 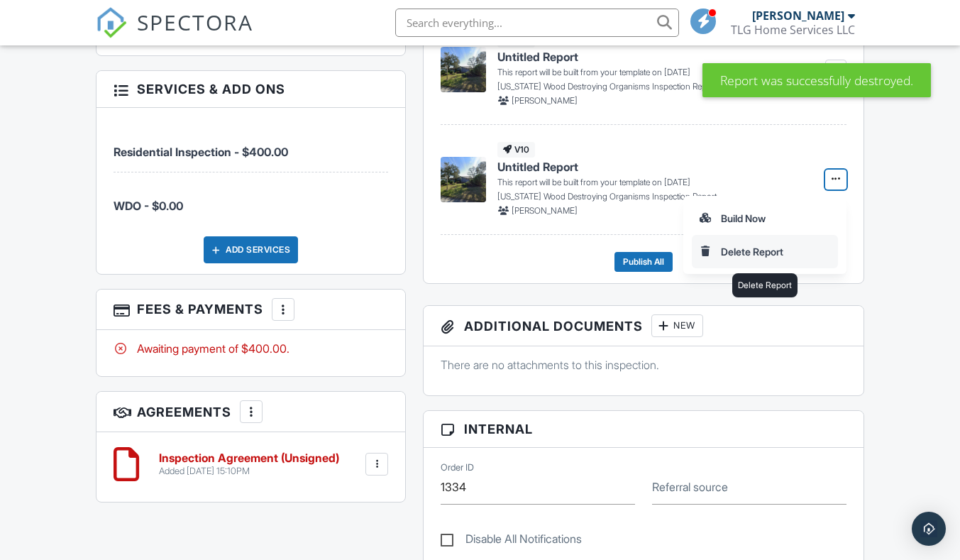 I want to click on h3: Additional Documents, so click(x=643, y=326).